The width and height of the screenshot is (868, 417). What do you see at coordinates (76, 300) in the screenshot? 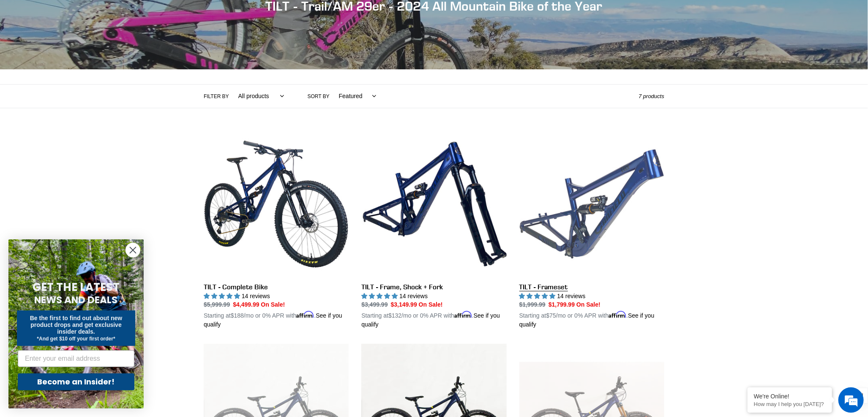
I see `span: NEWS AND DEALS` at bounding box center [76, 300].